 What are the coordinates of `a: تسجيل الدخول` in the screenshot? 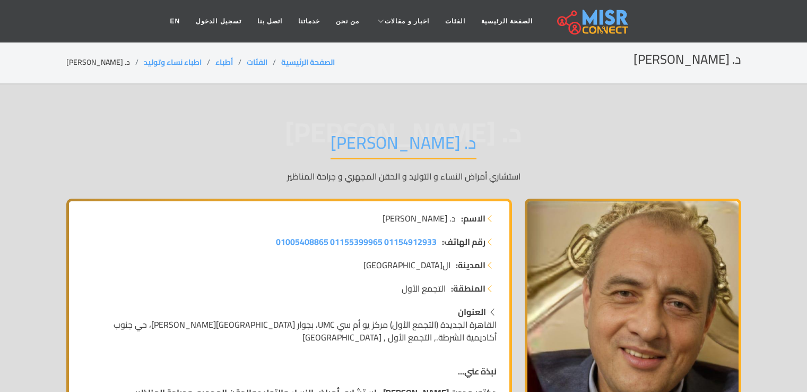 It's located at (218, 21).